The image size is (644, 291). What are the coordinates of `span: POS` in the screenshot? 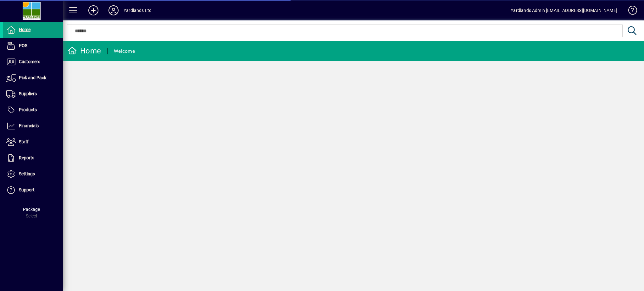 It's located at (23, 46).